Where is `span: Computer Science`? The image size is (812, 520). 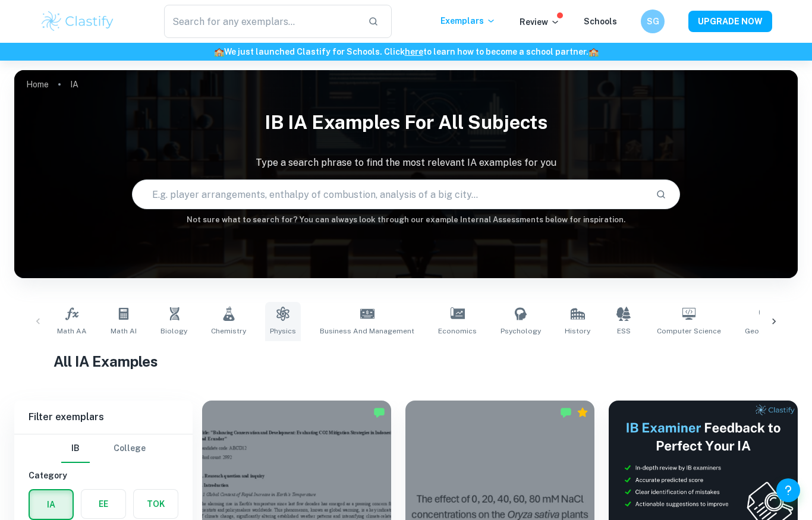
span: Computer Science is located at coordinates (689, 330).